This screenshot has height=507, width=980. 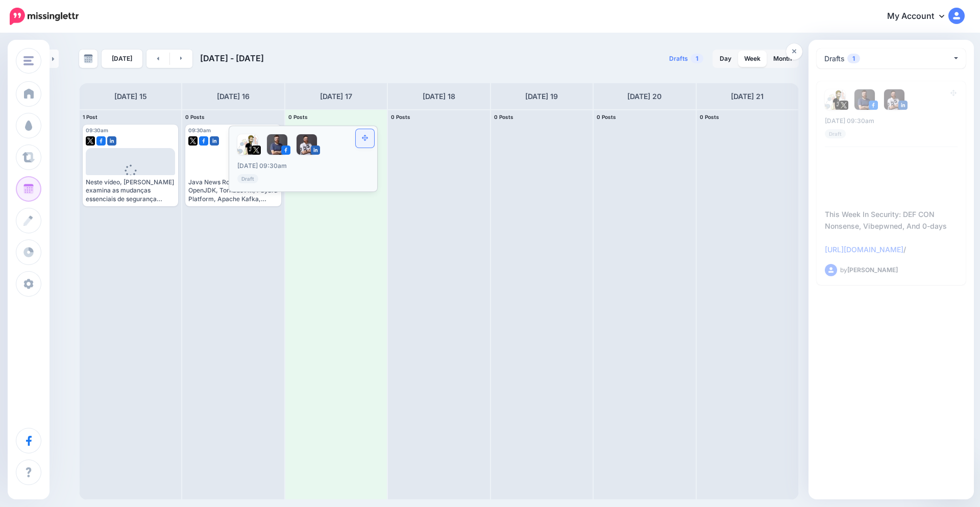 What do you see at coordinates (891, 232) in the screenshot?
I see `div: This Week In Security: DEF CON Nonsense, Vibepwned, And 0-days /` at bounding box center [891, 232].